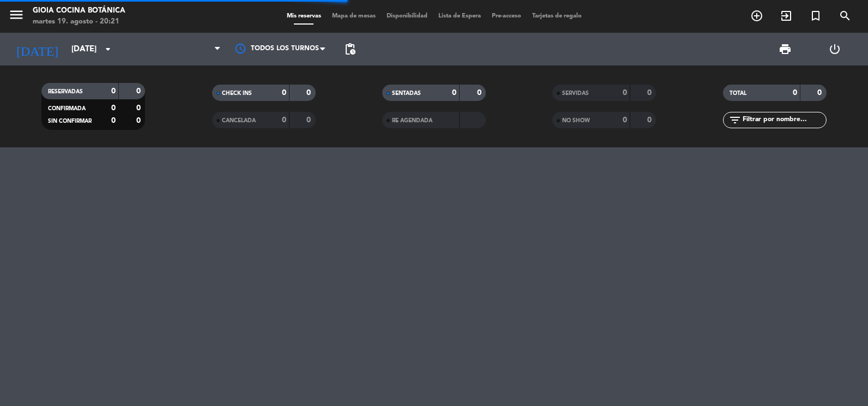 Image resolution: width=868 pixels, height=406 pixels. What do you see at coordinates (575, 93) in the screenshot?
I see `span: SERVIDAS` at bounding box center [575, 93].